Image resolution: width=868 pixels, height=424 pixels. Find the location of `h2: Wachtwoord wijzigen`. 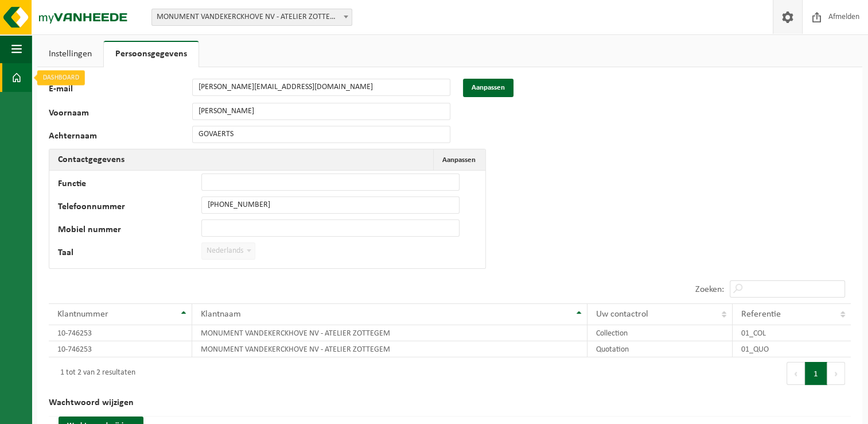

h2: Wachtwoord wijzigen is located at coordinates (450, 403).